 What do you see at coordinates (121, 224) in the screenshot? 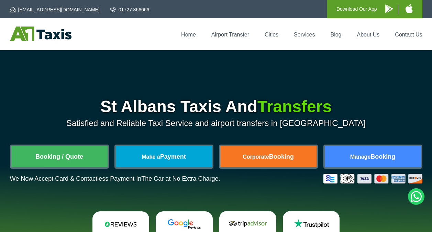
I see `img: Reviews.io` at bounding box center [121, 224].